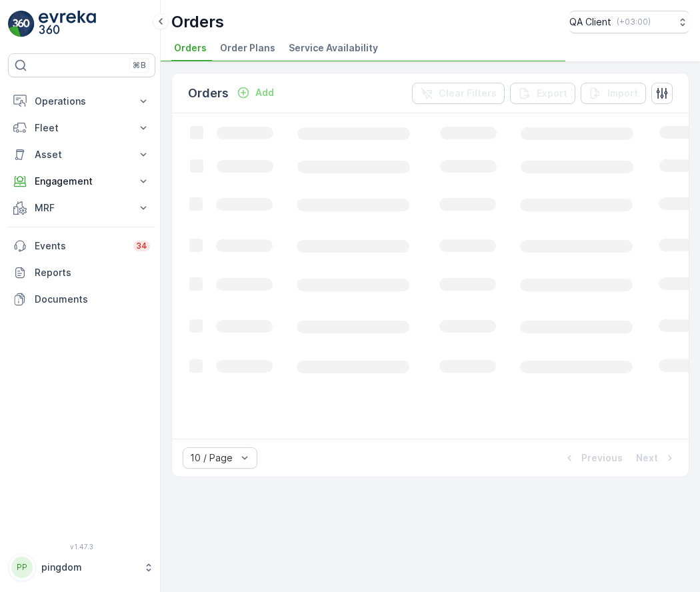 The height and width of the screenshot is (592, 700). Describe the element at coordinates (82, 155) in the screenshot. I see `p: Asset` at that location.